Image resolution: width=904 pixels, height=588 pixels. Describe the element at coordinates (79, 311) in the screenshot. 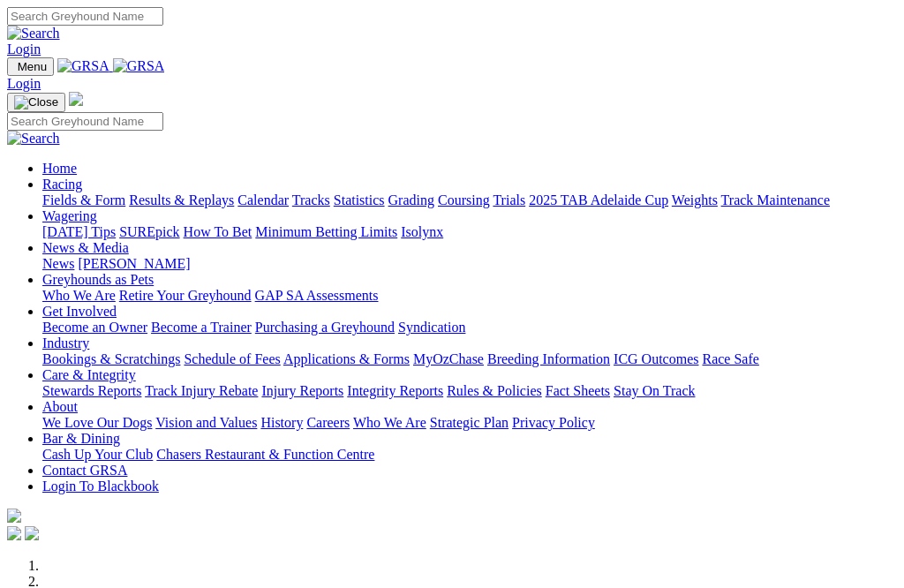

I see `a: Get Involved` at that location.